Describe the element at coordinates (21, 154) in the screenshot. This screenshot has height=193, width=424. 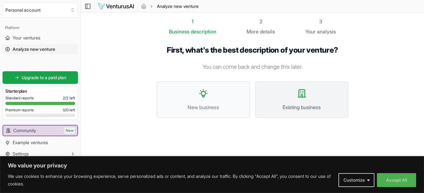
I see `span: Settings` at that location.